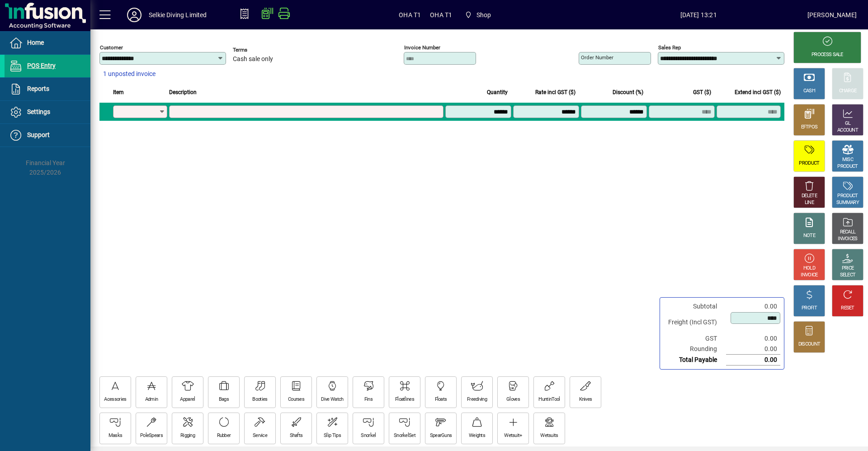 The height and width of the screenshot is (451, 868). Describe the element at coordinates (477, 435) in the screenshot. I see `div: Weights` at that location.